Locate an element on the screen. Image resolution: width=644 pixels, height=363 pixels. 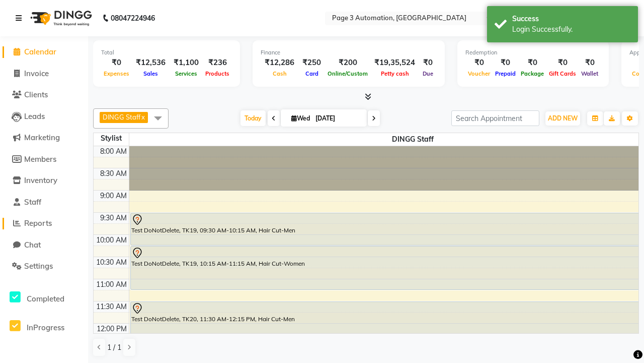
div: Redemption is located at coordinates (533, 52).